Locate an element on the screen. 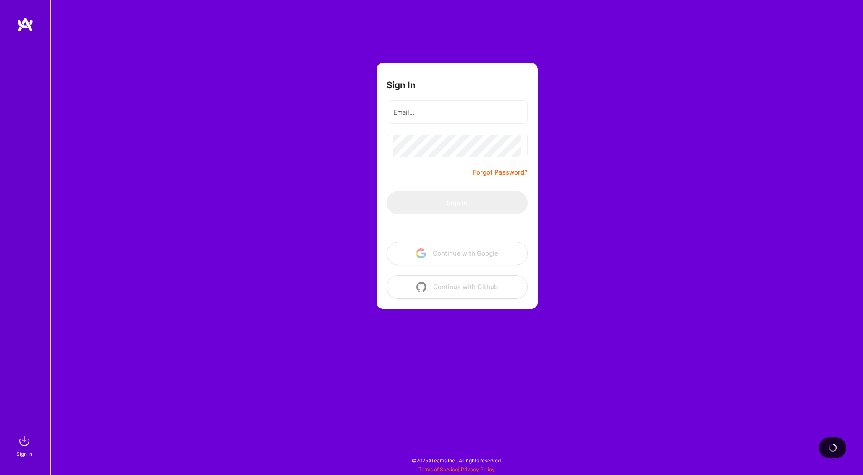  a: Privacy Policy is located at coordinates (478, 469).